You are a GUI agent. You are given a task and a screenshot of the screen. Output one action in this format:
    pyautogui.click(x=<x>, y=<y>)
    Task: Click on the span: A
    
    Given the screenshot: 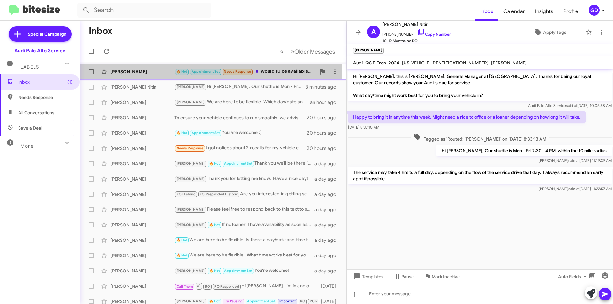 What is the action you would take?
    pyautogui.click(x=374, y=32)
    